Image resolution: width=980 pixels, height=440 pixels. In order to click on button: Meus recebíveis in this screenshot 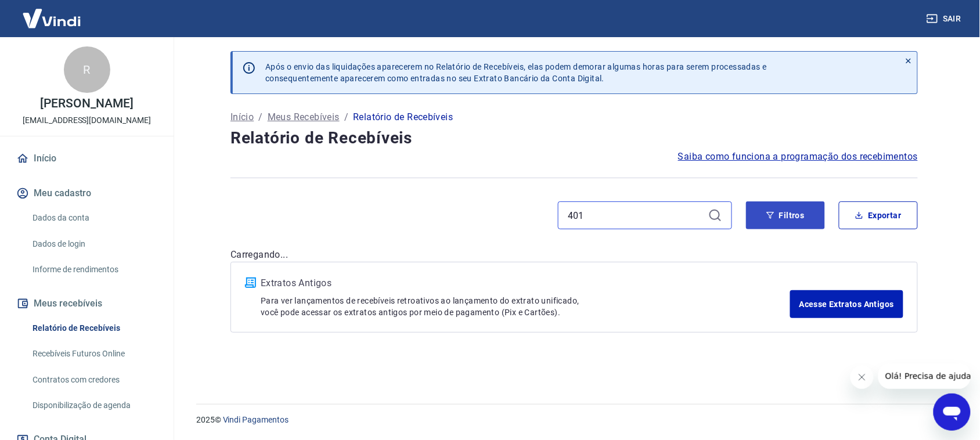, I will do `click(86, 303)`.